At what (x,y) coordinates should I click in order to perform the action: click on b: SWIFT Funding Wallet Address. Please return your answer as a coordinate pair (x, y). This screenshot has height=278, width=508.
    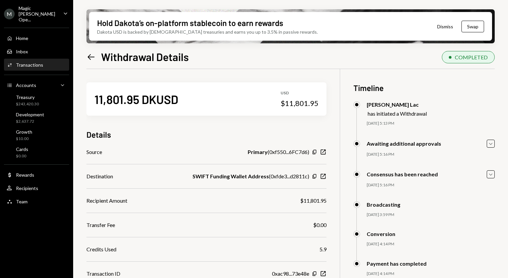
    Looking at the image, I should click on (231, 176).